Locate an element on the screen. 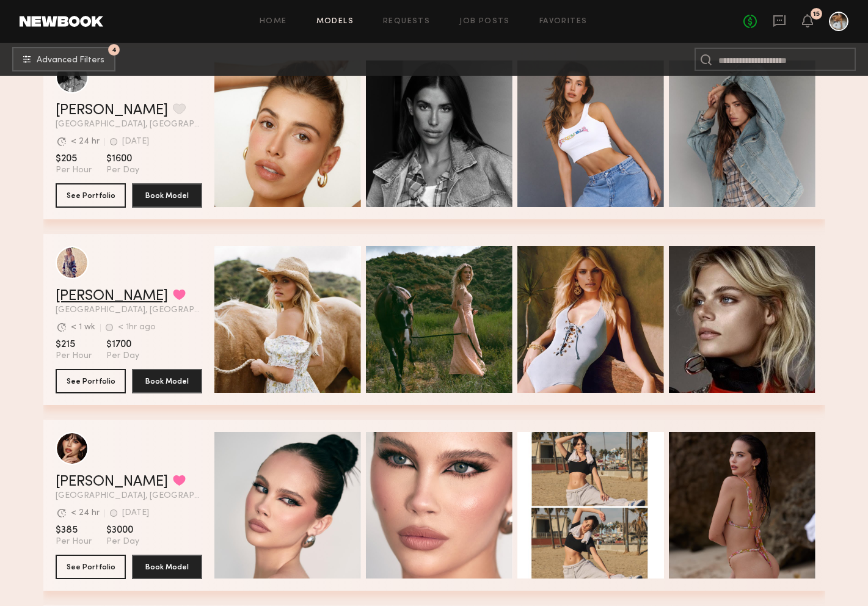 This screenshot has height=606, width=868. span: $215 is located at coordinates (73, 344).